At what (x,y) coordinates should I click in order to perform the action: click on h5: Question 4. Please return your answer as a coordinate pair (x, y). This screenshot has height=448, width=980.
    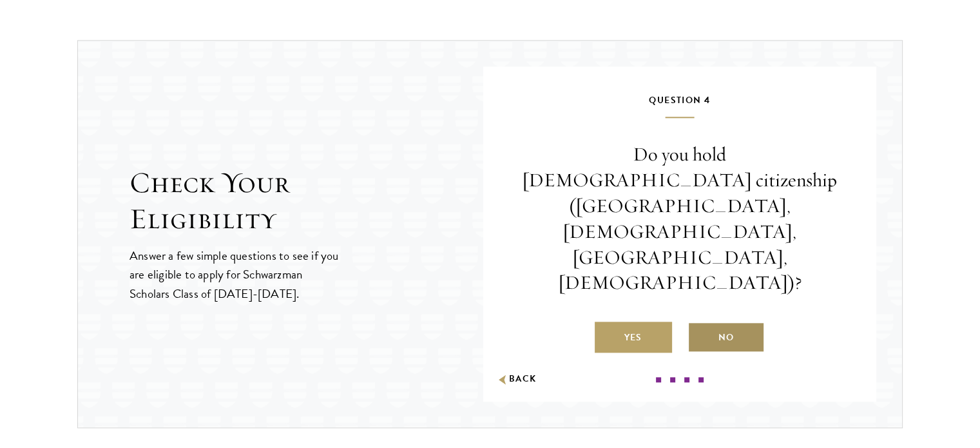
    Looking at the image, I should click on (679, 105).